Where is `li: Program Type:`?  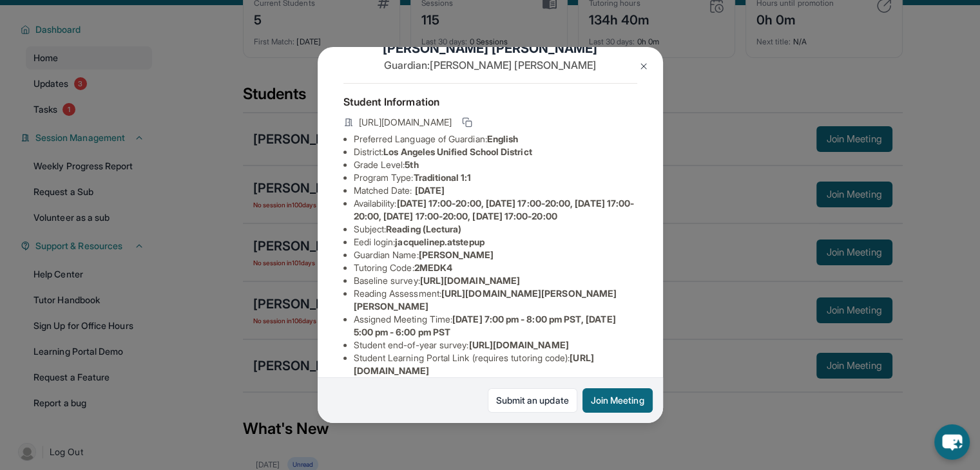
li: Program Type: is located at coordinates (495, 178).